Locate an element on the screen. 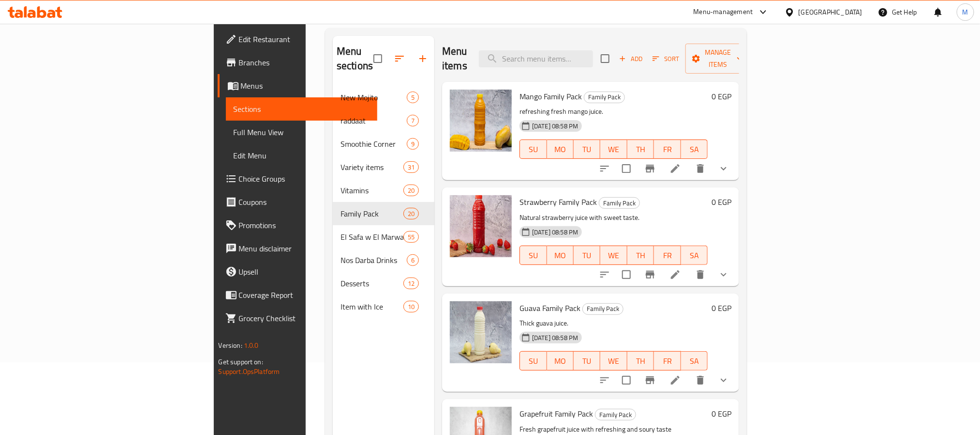 This screenshot has height=435, width=980. span: Coverage Report is located at coordinates (304, 295).